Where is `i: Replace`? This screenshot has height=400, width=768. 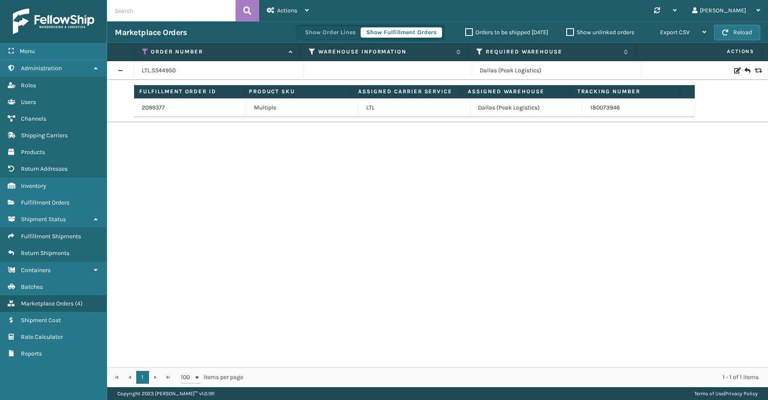 i: Replace is located at coordinates (757, 71).